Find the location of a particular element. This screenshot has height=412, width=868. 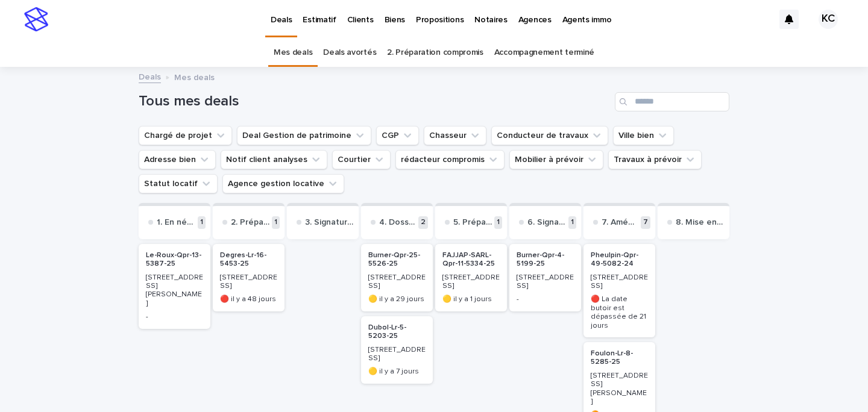

p: Dubol-Lr-5-5203-25 is located at coordinates (397, 332).